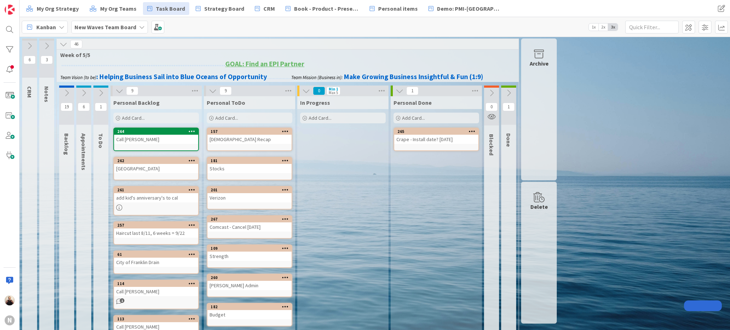 The width and height of the screenshot is (730, 330). Describe the element at coordinates (322, 9) in the screenshot. I see `a: Book - Product - Presentation` at that location.